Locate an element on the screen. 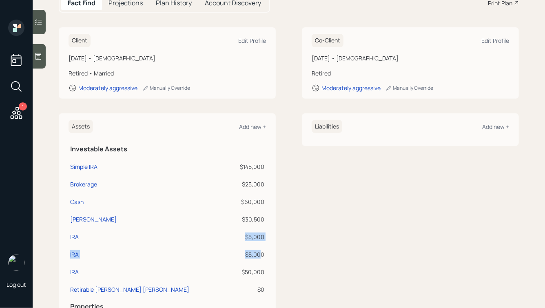  div: 1 is located at coordinates (23, 107).